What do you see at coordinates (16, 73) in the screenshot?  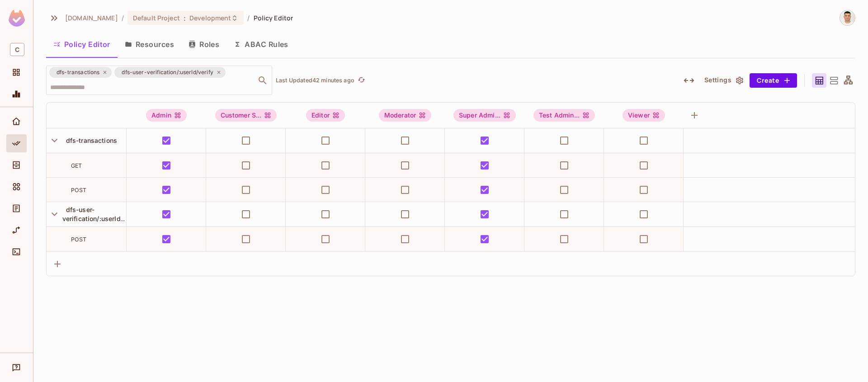 I see `div: Projects` at bounding box center [16, 73].